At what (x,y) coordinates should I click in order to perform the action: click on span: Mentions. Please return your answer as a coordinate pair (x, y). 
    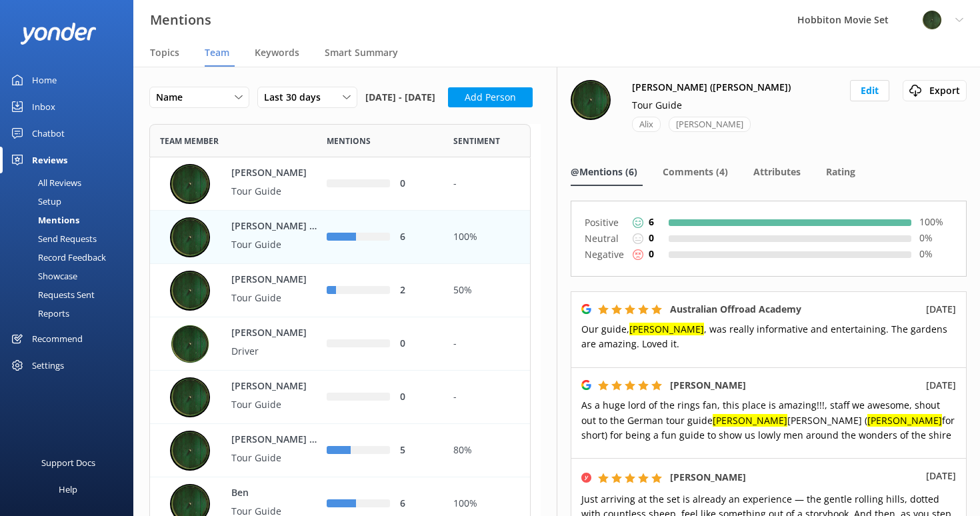
    Looking at the image, I should click on (348, 141).